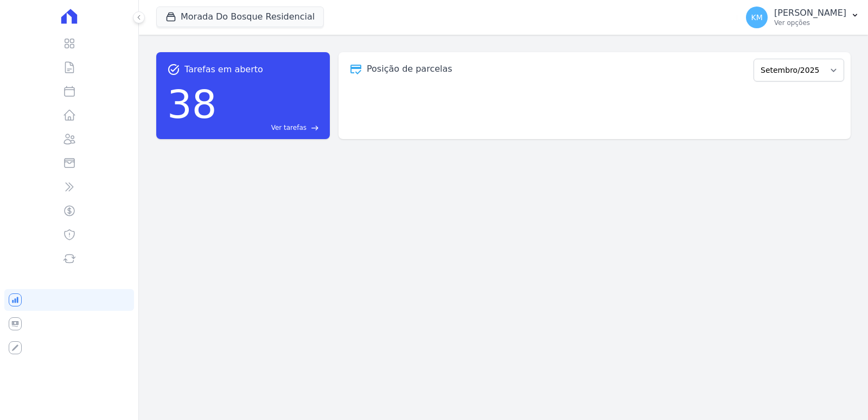 The image size is (868, 420). What do you see at coordinates (174, 69) in the screenshot?
I see `span: task_alt` at bounding box center [174, 69].